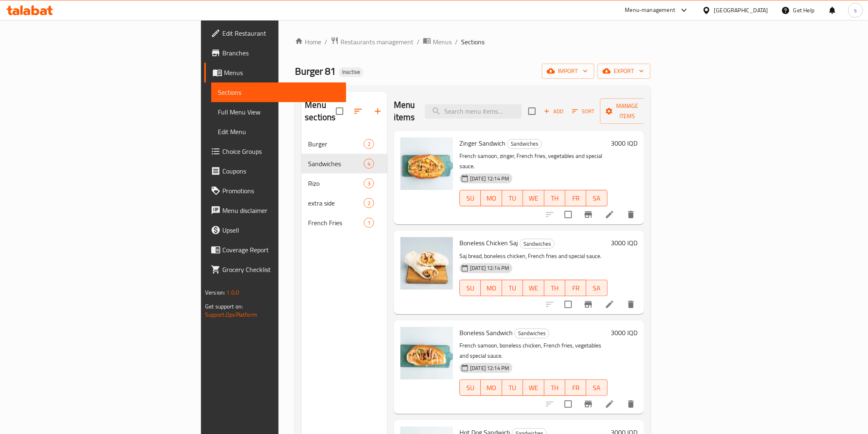  What do you see at coordinates (596, 288) in the screenshot?
I see `button: SA` at bounding box center [596, 288].